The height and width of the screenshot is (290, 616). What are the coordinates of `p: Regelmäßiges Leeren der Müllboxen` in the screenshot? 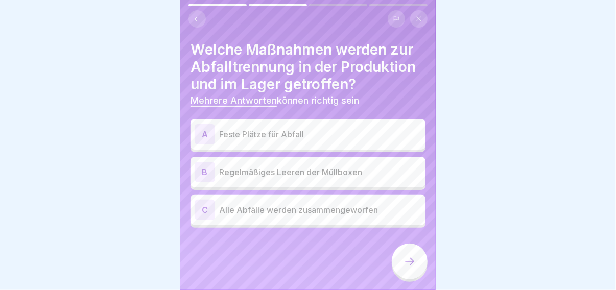 It's located at (320, 172).